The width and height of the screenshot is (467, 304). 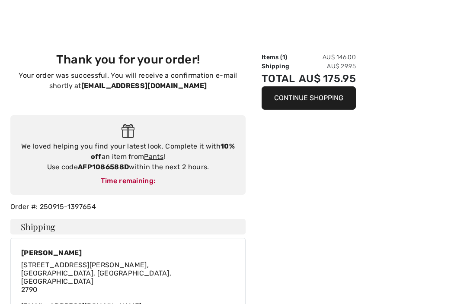 What do you see at coordinates (284, 57) in the screenshot?
I see `span: 1` at bounding box center [284, 57].